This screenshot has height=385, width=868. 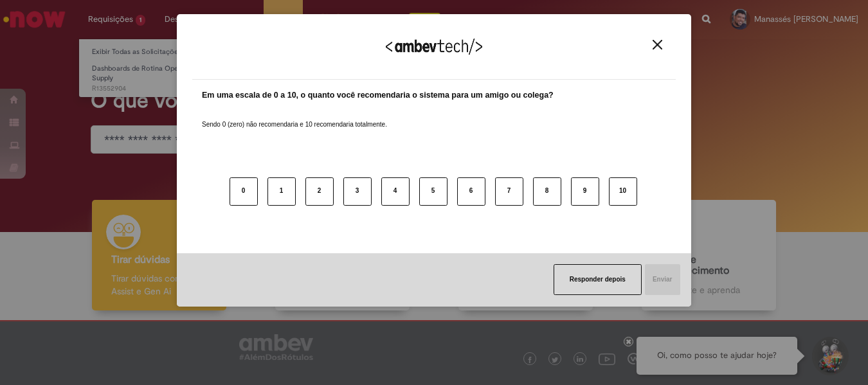 What do you see at coordinates (585, 192) in the screenshot?
I see `button: 9` at bounding box center [585, 192].